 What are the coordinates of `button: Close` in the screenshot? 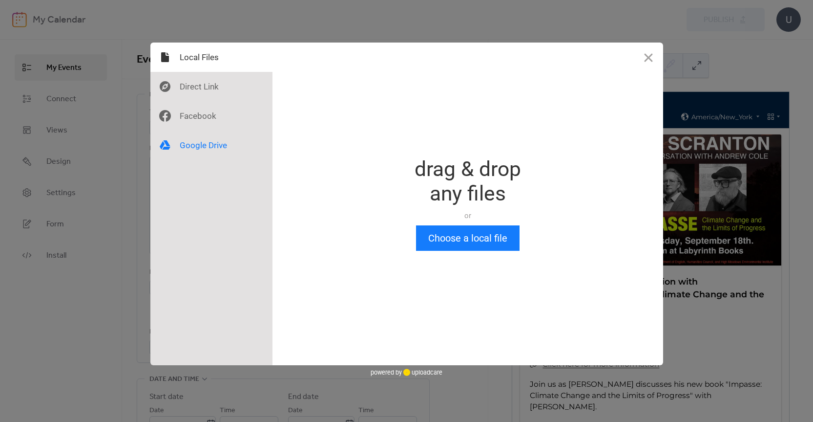 It's located at (649, 57).